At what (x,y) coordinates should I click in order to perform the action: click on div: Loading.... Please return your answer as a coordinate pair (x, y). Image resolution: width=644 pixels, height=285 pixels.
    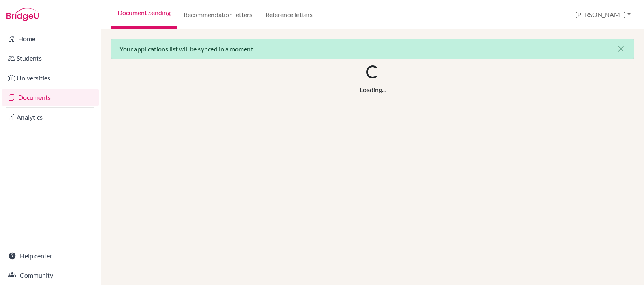
    Looking at the image, I should click on (373, 90).